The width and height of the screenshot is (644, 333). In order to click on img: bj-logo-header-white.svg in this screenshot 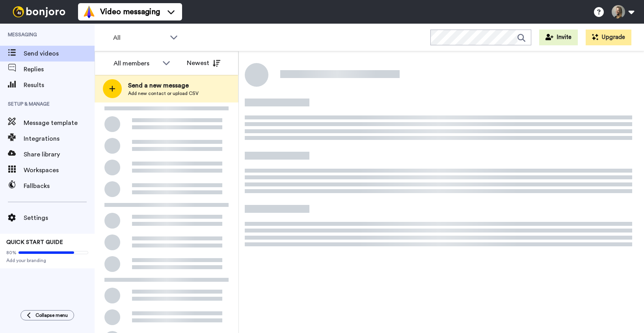, I will do `click(39, 12)`.